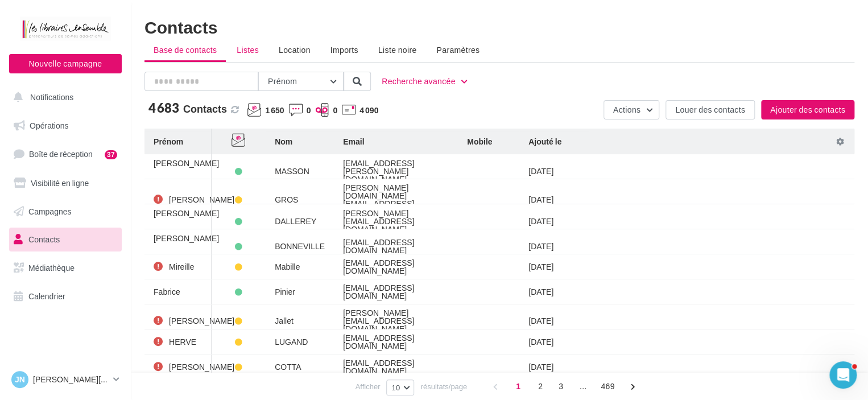  What do you see at coordinates (807, 110) in the screenshot?
I see `button: Ajouter des contacts` at bounding box center [807, 110].